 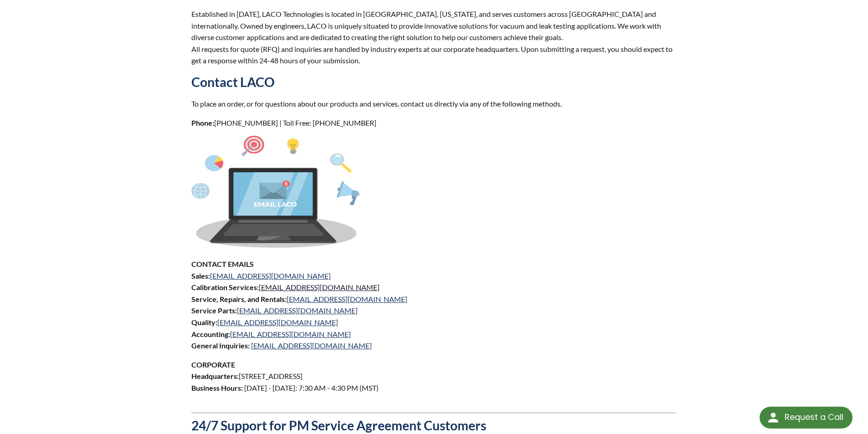 What do you see at coordinates (201, 275) in the screenshot?
I see `strong: Sales:` at bounding box center [201, 275].